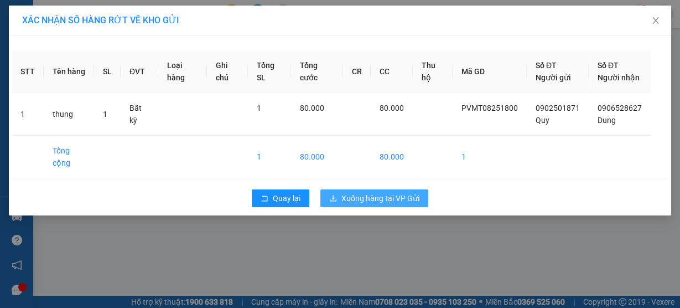 The image size is (680, 308). I want to click on td: thung, so click(69, 114).